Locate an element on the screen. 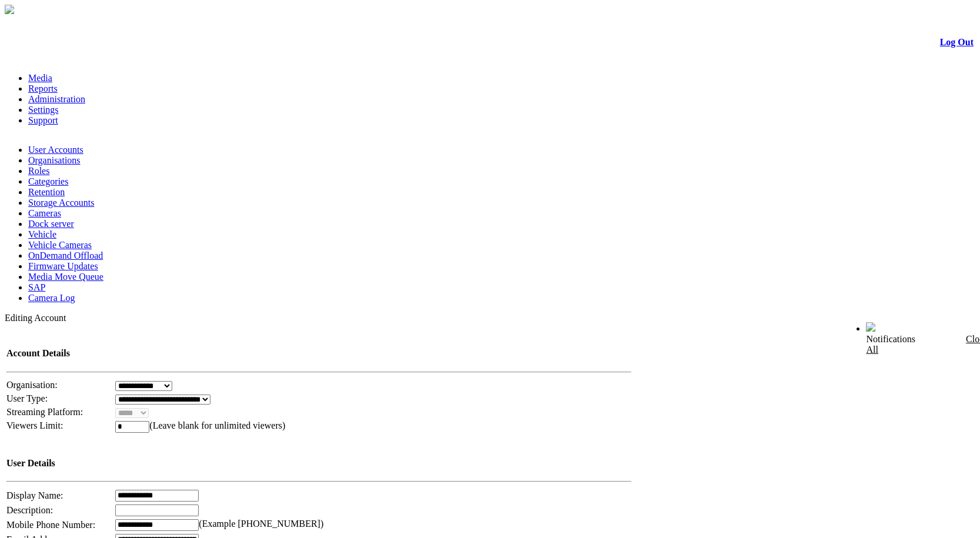  span: Editing Account is located at coordinates (35, 317).